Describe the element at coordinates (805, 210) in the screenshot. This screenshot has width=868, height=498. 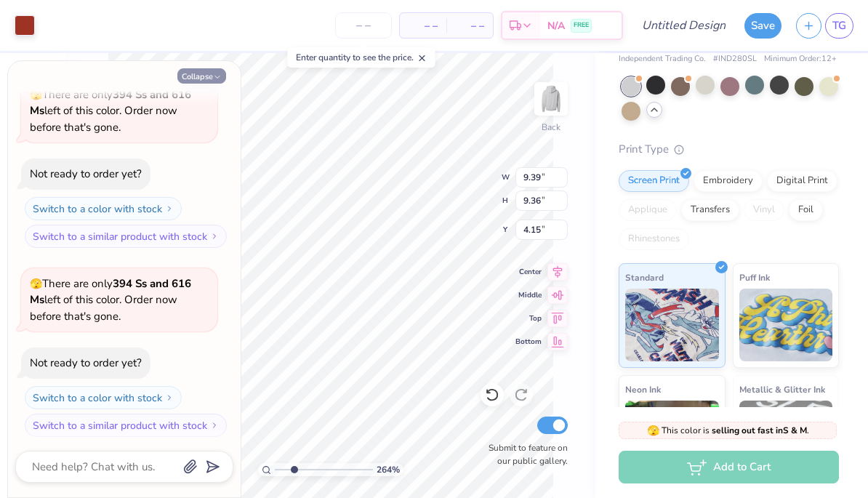
I see `div: Foil` at that location.